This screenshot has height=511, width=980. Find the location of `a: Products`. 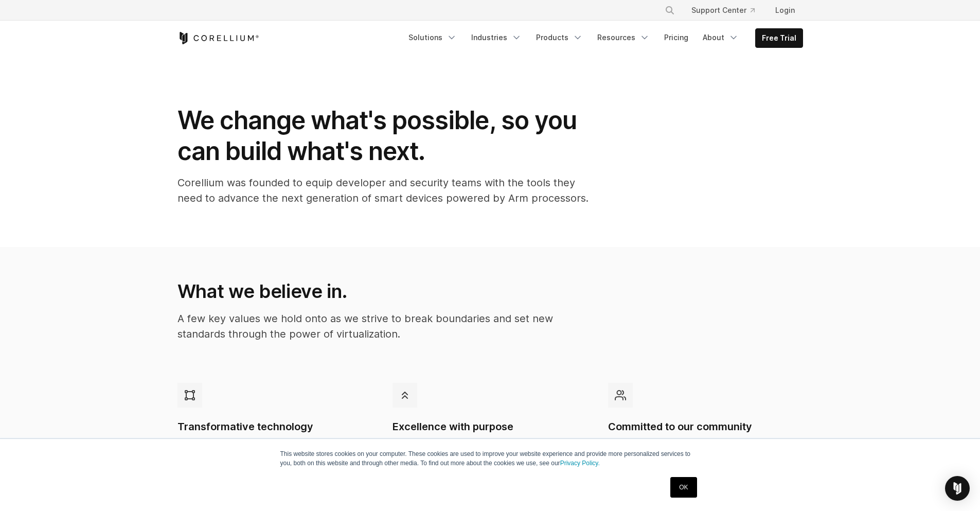

a: Products is located at coordinates (559, 38).